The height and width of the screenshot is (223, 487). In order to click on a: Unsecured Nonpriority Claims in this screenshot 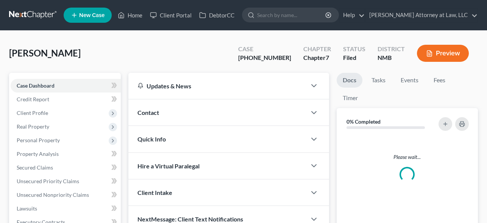, I will do `click(66, 195)`.